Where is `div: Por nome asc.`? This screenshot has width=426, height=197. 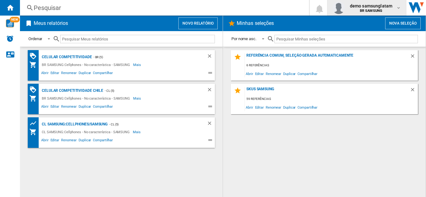
div: Por nome asc. is located at coordinates (244, 39).